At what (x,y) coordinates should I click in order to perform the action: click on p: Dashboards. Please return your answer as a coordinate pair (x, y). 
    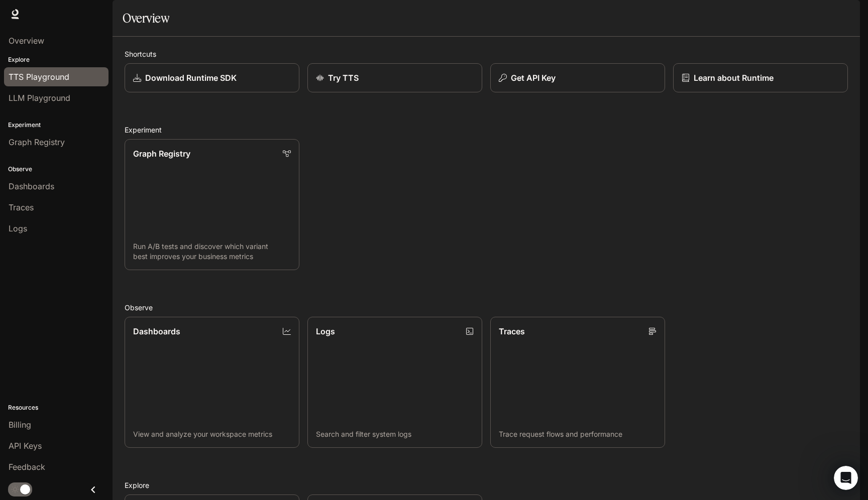
    Looking at the image, I should click on (157, 331).